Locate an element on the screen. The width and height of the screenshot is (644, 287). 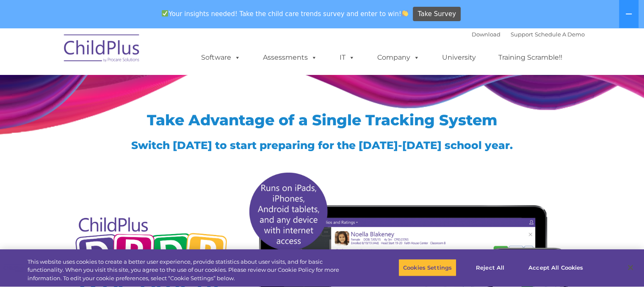
a: Take Survey is located at coordinates (437, 14).